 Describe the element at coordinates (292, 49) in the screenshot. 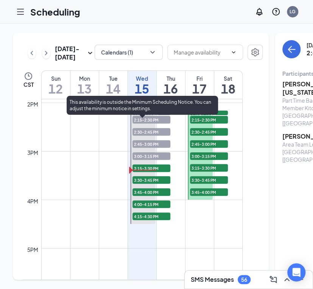

I see `svg: ArrowLeft` at that location.